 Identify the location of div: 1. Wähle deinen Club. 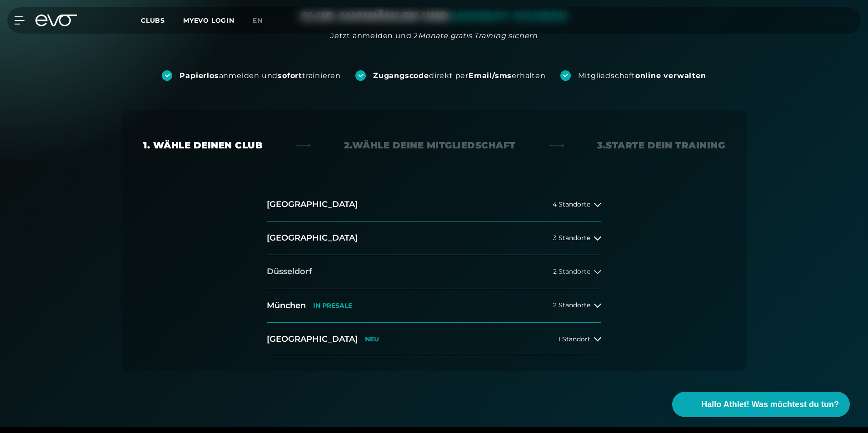
(203, 145).